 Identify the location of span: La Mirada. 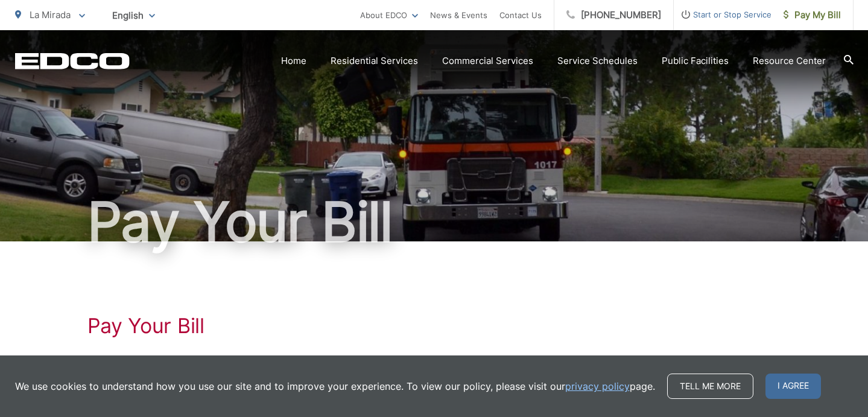
(50, 15).